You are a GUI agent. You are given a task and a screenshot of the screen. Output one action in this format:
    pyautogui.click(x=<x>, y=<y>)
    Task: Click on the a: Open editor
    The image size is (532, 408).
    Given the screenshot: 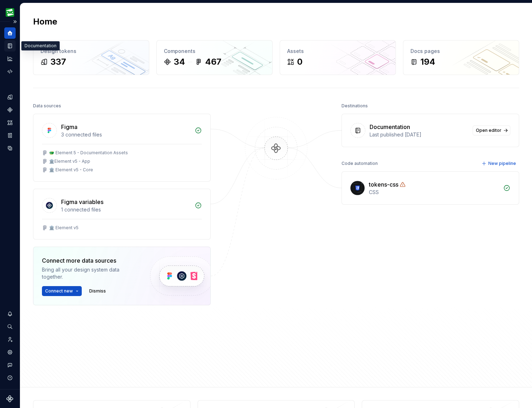 What is the action you would take?
    pyautogui.click(x=492, y=131)
    